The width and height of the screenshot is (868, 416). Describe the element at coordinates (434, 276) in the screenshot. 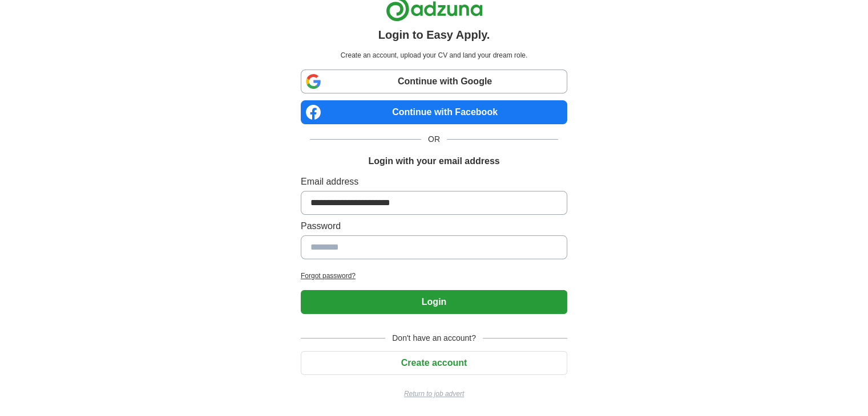

I see `a: Forgot password?` at that location.